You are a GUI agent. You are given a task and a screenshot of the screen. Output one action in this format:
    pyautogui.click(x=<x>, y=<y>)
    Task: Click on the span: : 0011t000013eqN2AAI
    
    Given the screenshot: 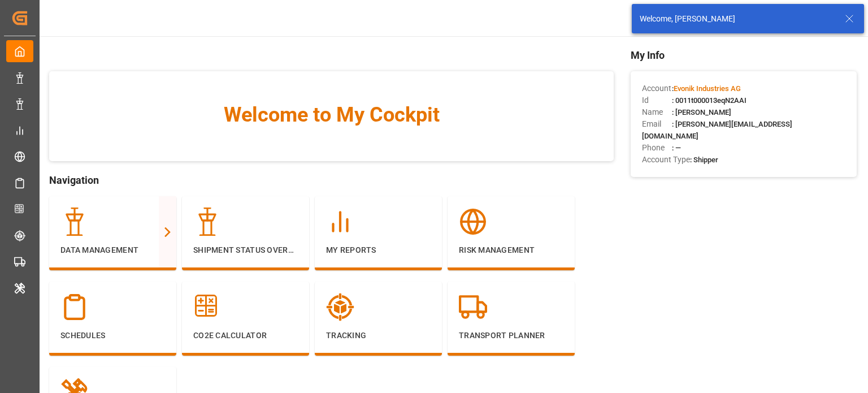 What is the action you would take?
    pyautogui.click(x=710, y=100)
    